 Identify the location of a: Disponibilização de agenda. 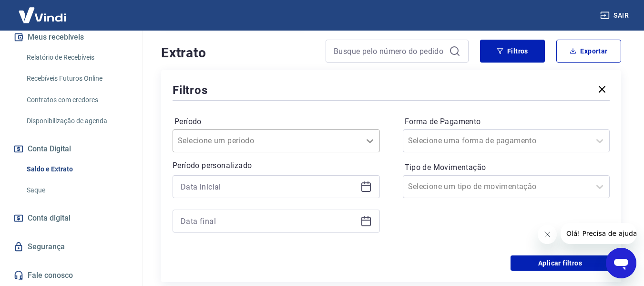
(77, 121).